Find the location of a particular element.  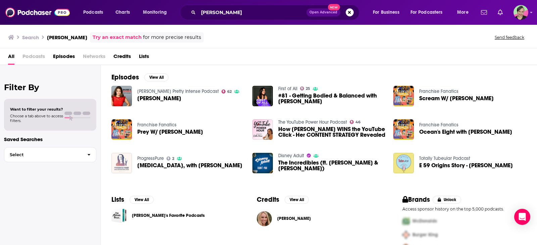

span: Networks is located at coordinates (94, 58).